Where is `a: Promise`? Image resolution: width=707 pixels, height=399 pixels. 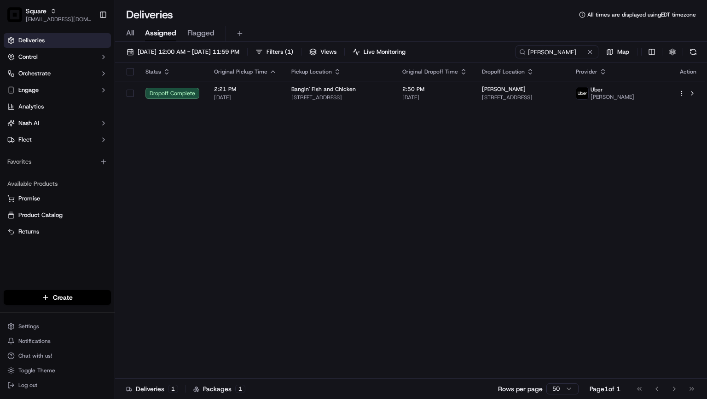 a: Promise is located at coordinates (57, 199).